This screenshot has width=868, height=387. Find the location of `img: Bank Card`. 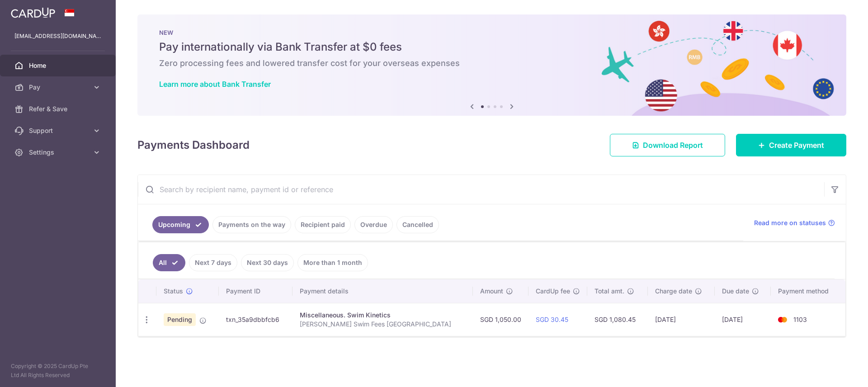

img: Bank Card is located at coordinates (782, 320).